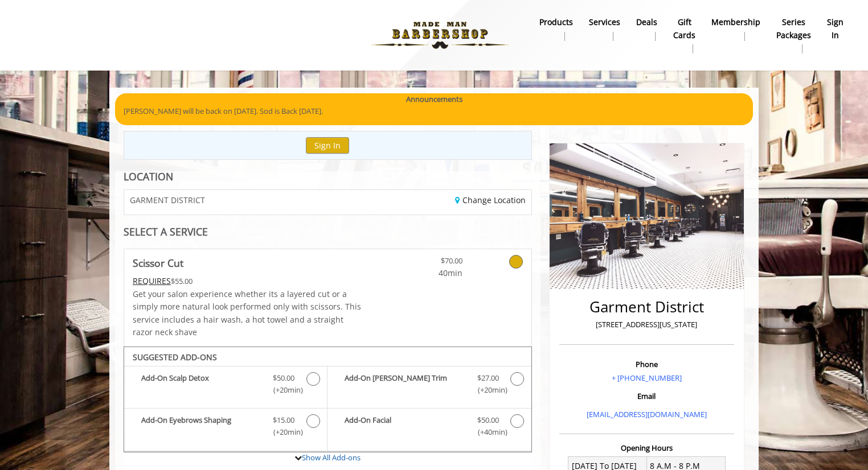 The image size is (868, 470). What do you see at coordinates (167, 200) in the screenshot?
I see `span: GARMENT DISTRICT` at bounding box center [167, 200].